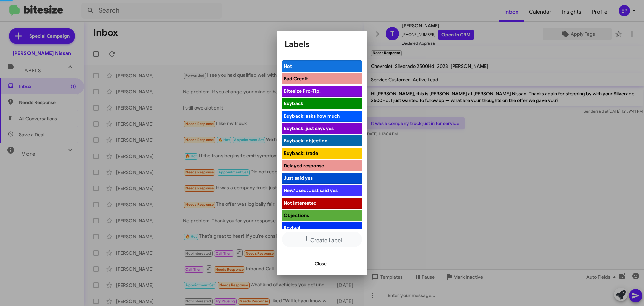 Image resolution: width=644 pixels, height=306 pixels. Describe the element at coordinates (304, 165) in the screenshot. I see `span: Delayed response` at that location.